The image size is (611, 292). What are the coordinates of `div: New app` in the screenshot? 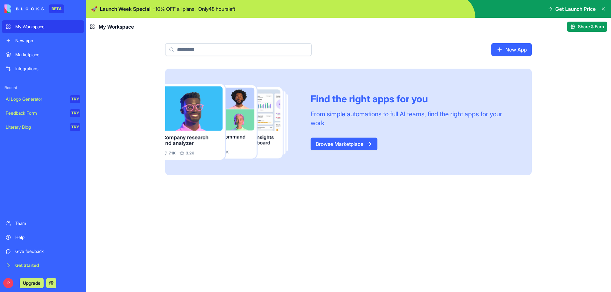 It's located at (48, 41).